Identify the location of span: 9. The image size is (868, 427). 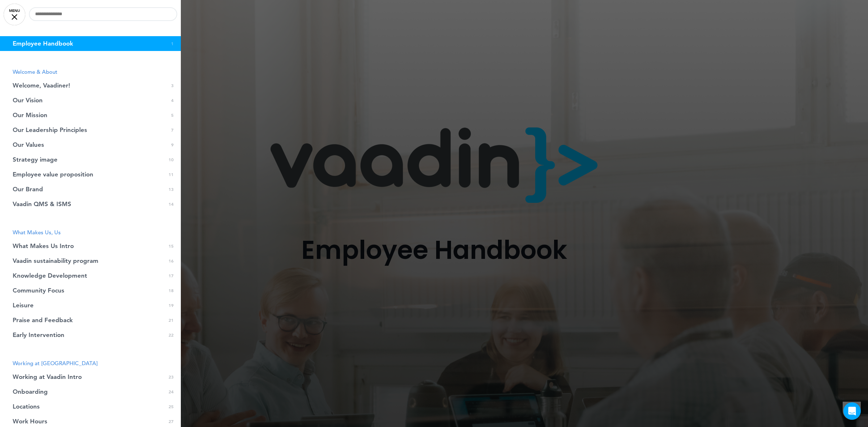
(172, 145).